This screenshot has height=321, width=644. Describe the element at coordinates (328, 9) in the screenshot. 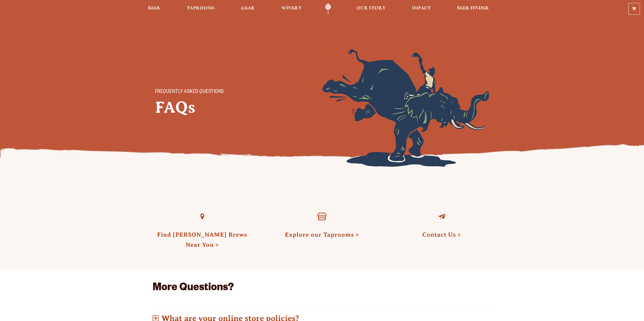

I see `a: Odell Home` at that location.